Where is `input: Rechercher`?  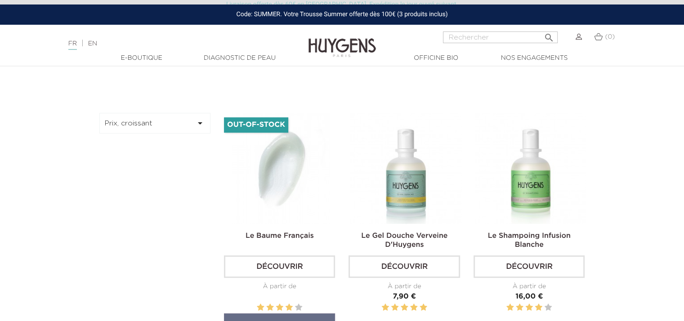 input: Rechercher is located at coordinates (500, 37).